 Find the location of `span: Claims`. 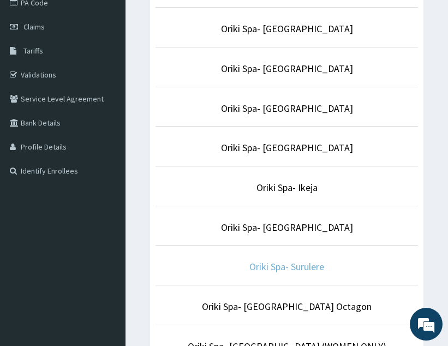

span: Claims is located at coordinates (34, 27).